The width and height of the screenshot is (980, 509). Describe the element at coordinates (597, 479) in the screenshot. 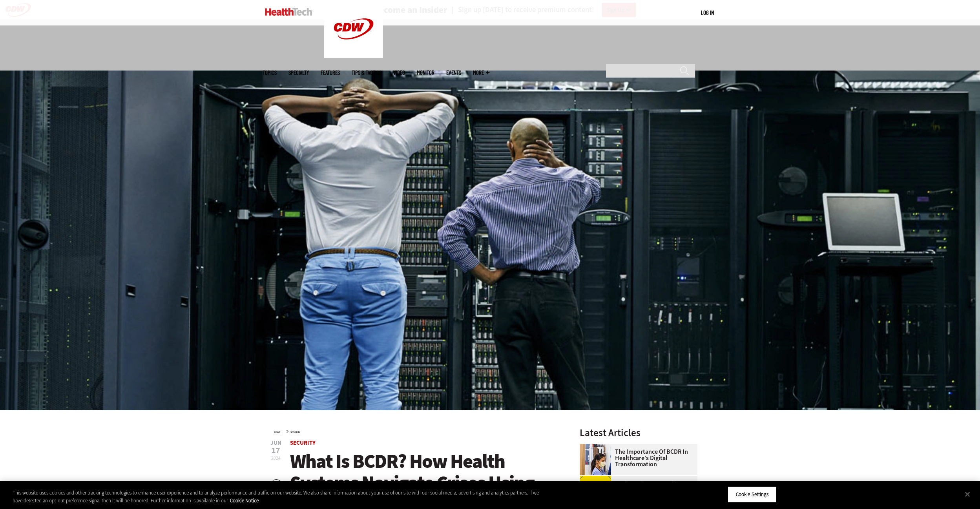

I see `a: Cisco Duo` at that location.